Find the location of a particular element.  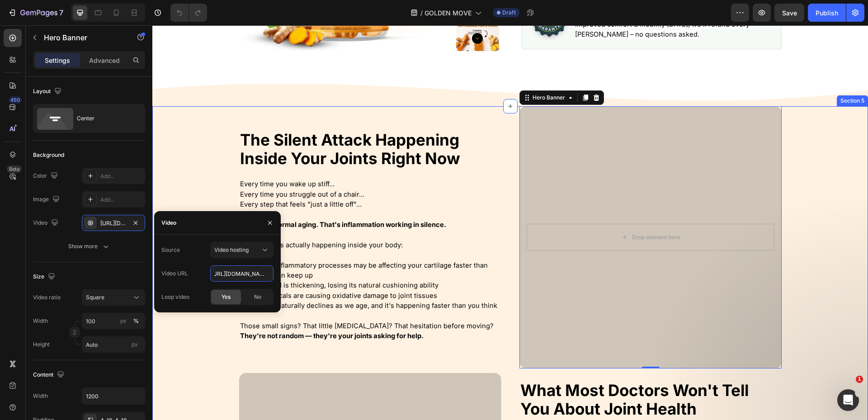

span: Every time you wake up stiff... is located at coordinates (135, 159).